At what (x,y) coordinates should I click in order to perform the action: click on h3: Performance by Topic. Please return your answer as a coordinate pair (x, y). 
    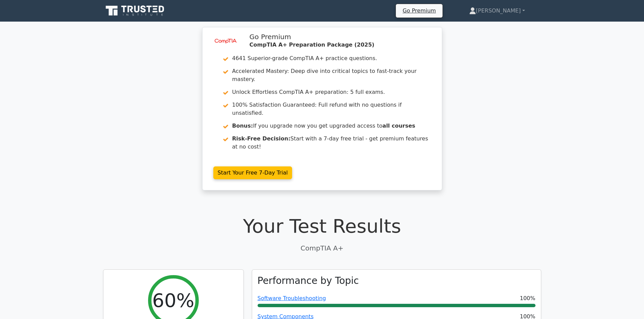
    Looking at the image, I should click on (308, 281).